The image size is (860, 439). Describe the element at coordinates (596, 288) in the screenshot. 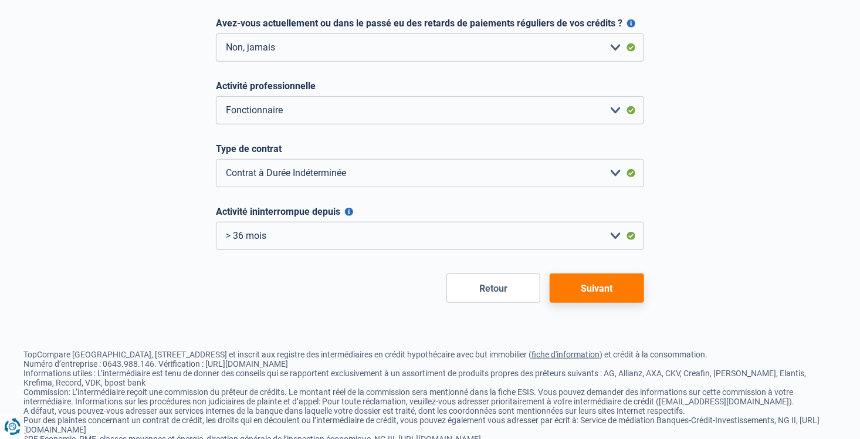

I see `button: Suivant` at that location.